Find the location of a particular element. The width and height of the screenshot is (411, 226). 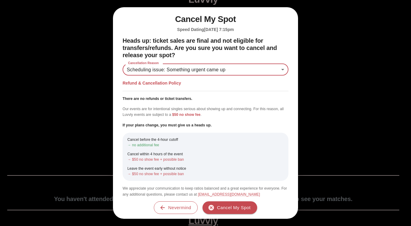

span: $50 no show fee is located at coordinates (186, 114).